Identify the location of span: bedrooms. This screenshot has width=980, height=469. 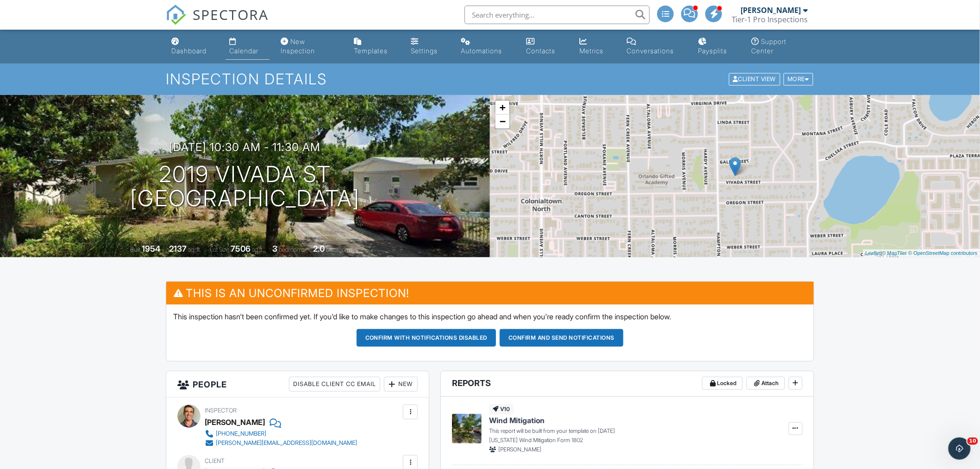
(291, 249).